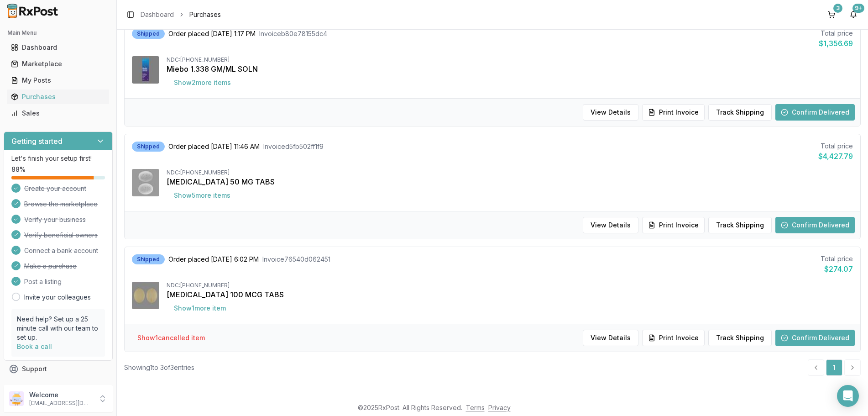 Image resolution: width=868 pixels, height=416 pixels. I want to click on button: Show2more items, so click(202, 83).